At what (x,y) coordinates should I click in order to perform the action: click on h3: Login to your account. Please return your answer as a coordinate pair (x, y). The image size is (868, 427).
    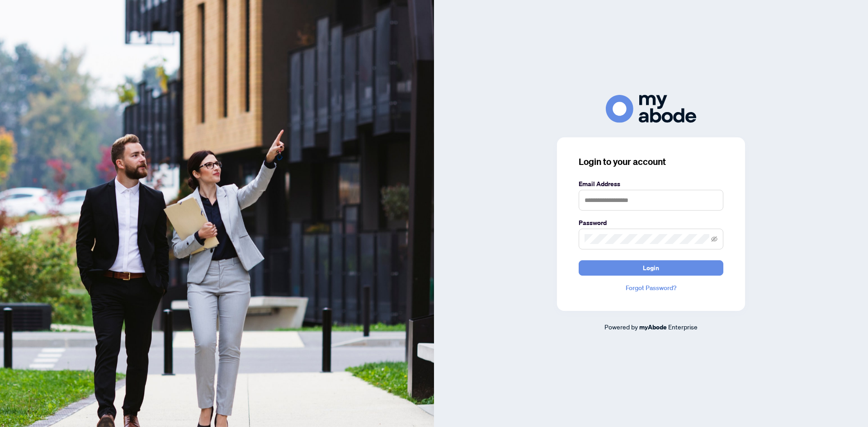
    Looking at the image, I should click on (651, 161).